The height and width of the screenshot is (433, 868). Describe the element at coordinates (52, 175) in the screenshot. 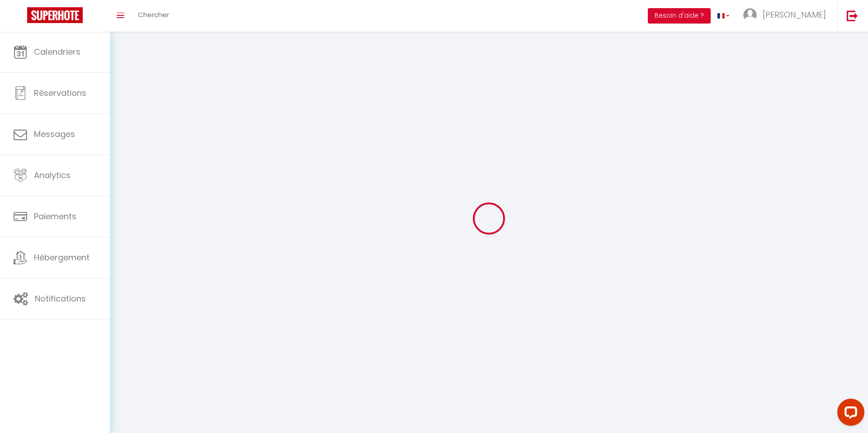

I see `span: Analytics` at that location.